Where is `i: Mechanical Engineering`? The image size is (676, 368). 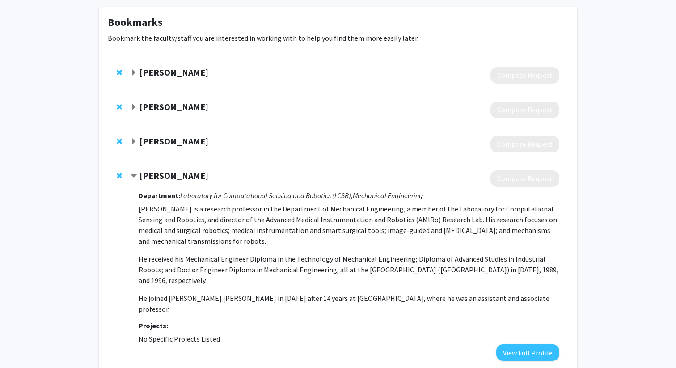 i: Mechanical Engineering is located at coordinates (387, 195).